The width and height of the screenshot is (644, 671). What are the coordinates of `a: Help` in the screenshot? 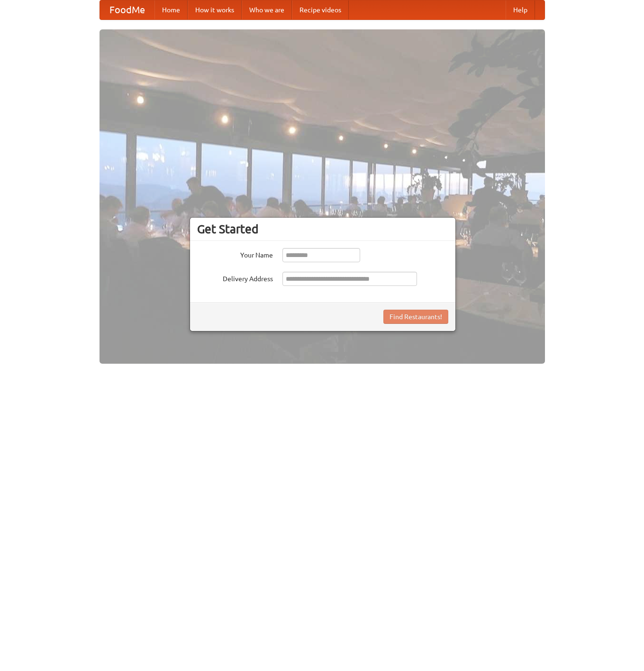 It's located at (520, 10).